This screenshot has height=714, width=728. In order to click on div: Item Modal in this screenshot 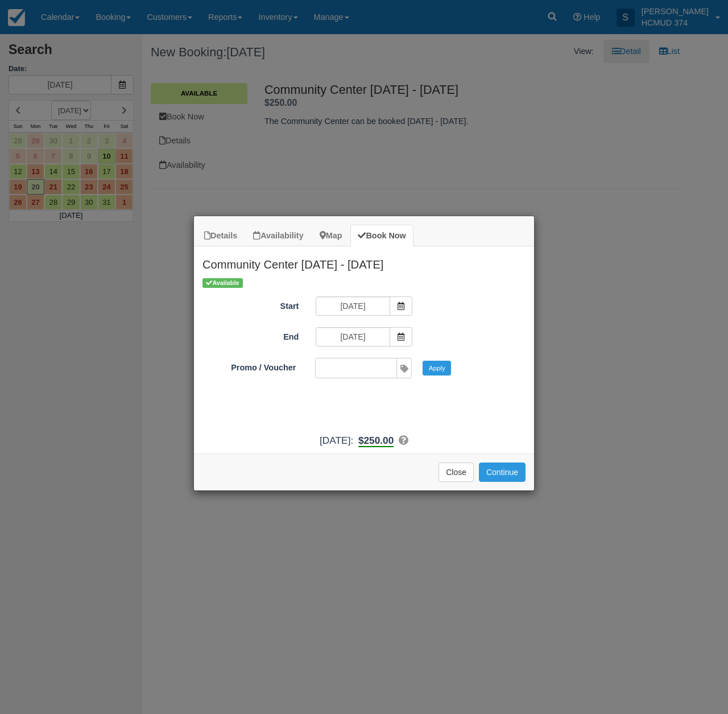, I will do `click(364, 347)`.